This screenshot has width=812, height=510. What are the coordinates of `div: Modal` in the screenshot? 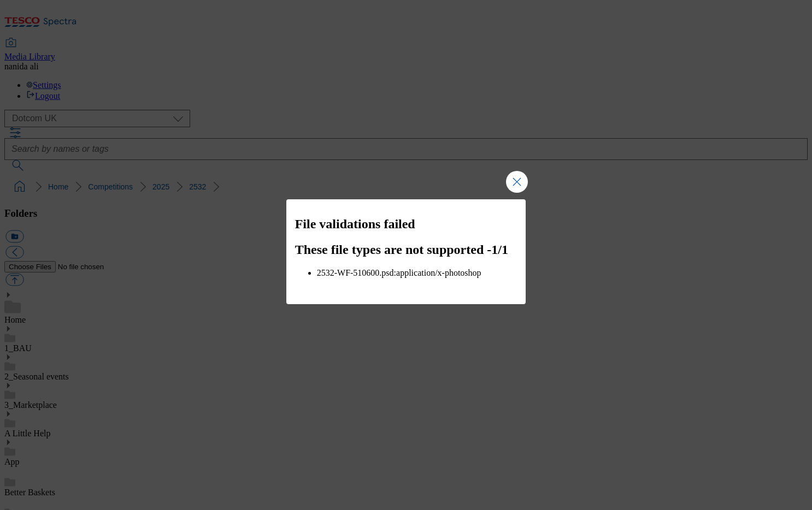 It's located at (406, 252).